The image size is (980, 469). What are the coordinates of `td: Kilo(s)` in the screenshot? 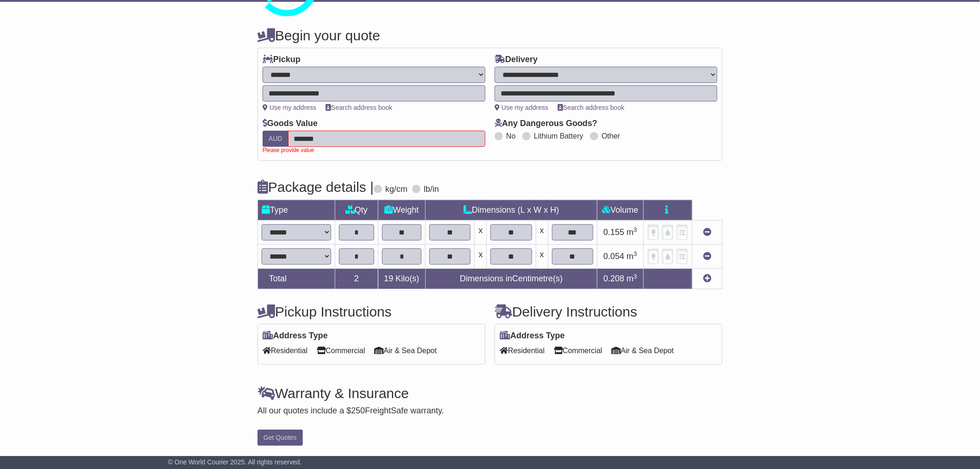 It's located at (401, 279).